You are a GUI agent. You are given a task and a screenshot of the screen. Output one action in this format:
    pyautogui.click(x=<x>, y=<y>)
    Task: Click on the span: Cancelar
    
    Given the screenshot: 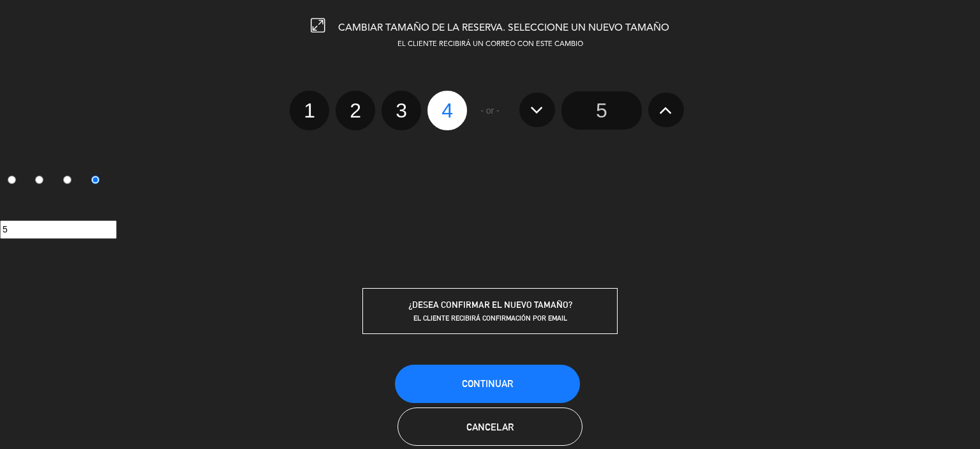 What is the action you would take?
    pyautogui.click(x=490, y=426)
    